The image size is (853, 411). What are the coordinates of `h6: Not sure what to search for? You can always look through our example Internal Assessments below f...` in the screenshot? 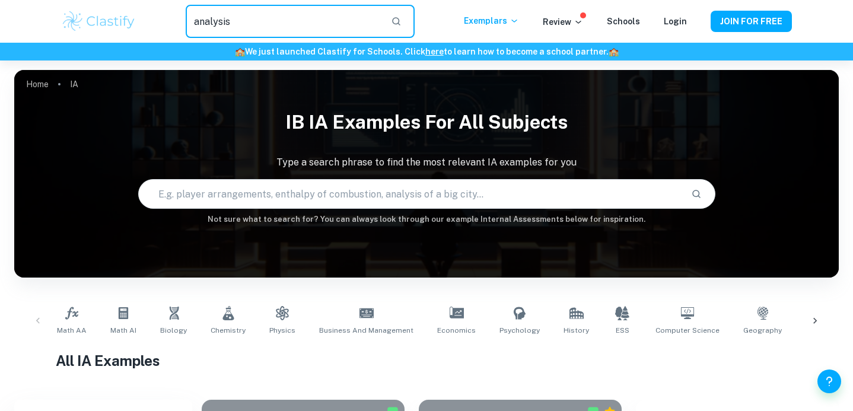 It's located at (426, 219).